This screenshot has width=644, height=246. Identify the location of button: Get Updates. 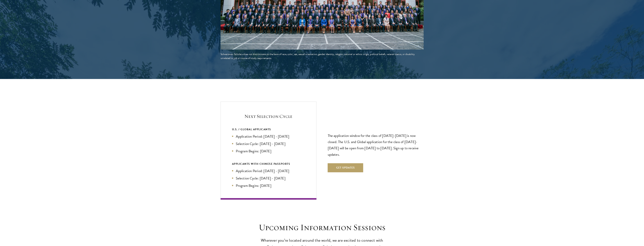
(346, 168).